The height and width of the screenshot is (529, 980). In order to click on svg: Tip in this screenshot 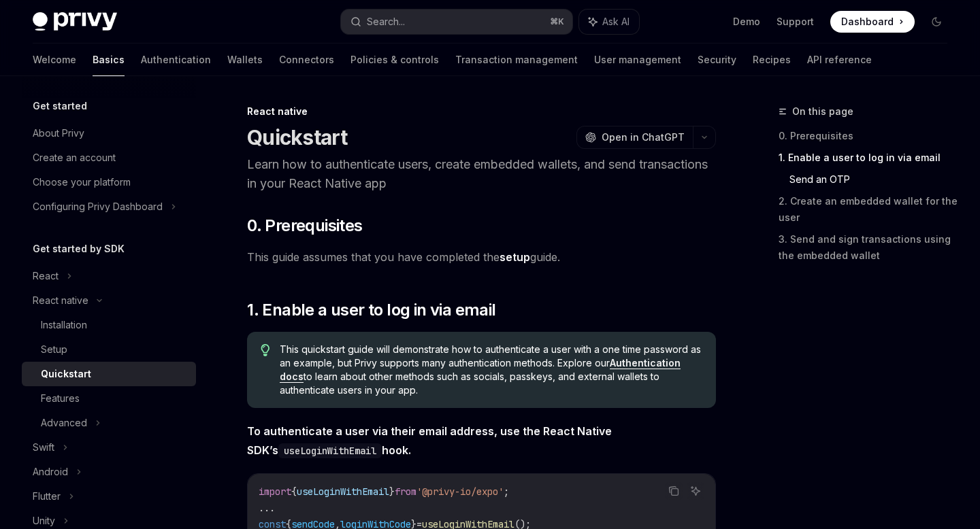, I will do `click(265, 351)`.